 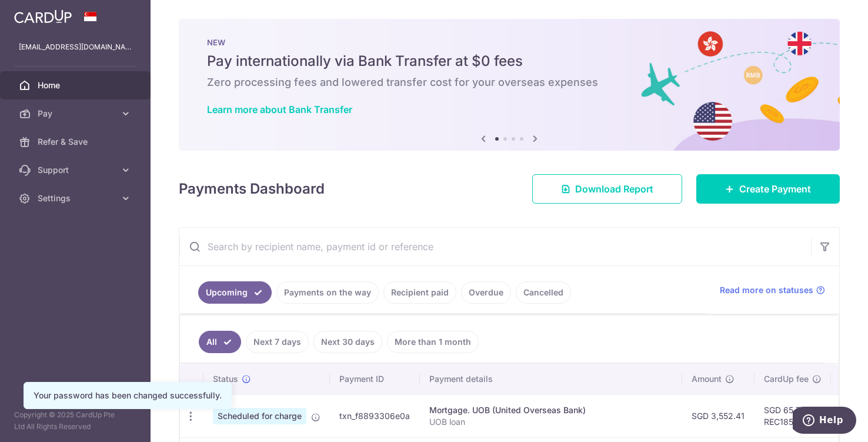 What do you see at coordinates (767, 290) in the screenshot?
I see `span: Read more on statuses` at bounding box center [767, 290].